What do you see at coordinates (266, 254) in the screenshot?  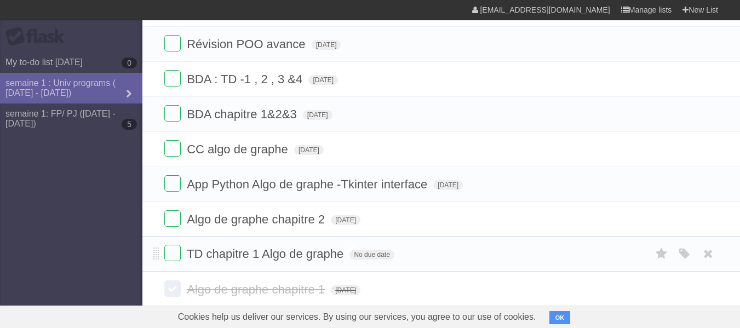 I see `span: TD chapitre 1 Algo de graphe` at bounding box center [266, 254].